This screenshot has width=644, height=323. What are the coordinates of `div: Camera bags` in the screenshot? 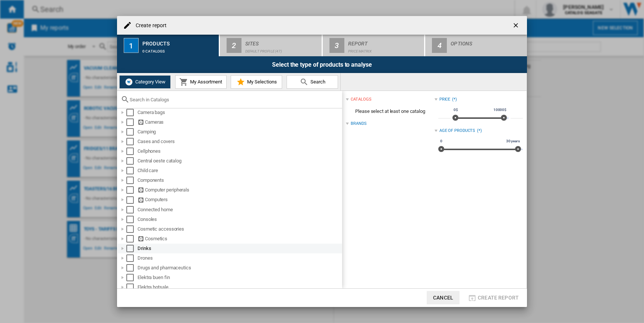 It's located at (239, 113).